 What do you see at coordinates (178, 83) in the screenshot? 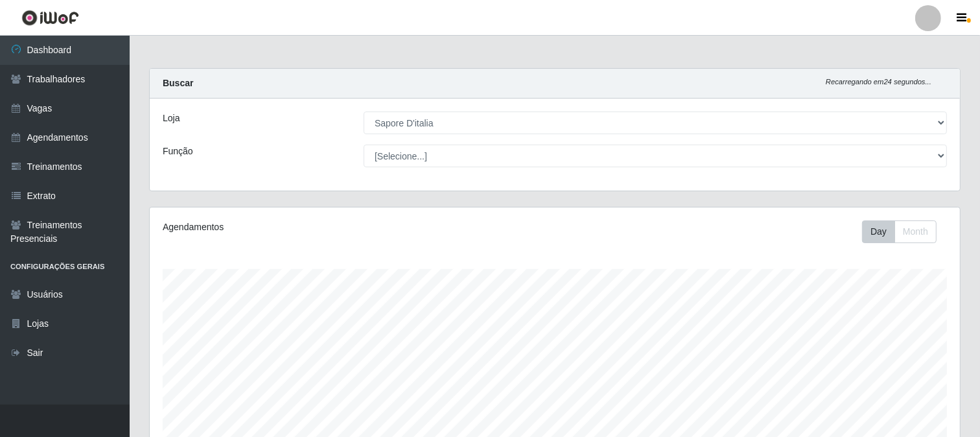
I see `strong: Buscar` at bounding box center [178, 83].